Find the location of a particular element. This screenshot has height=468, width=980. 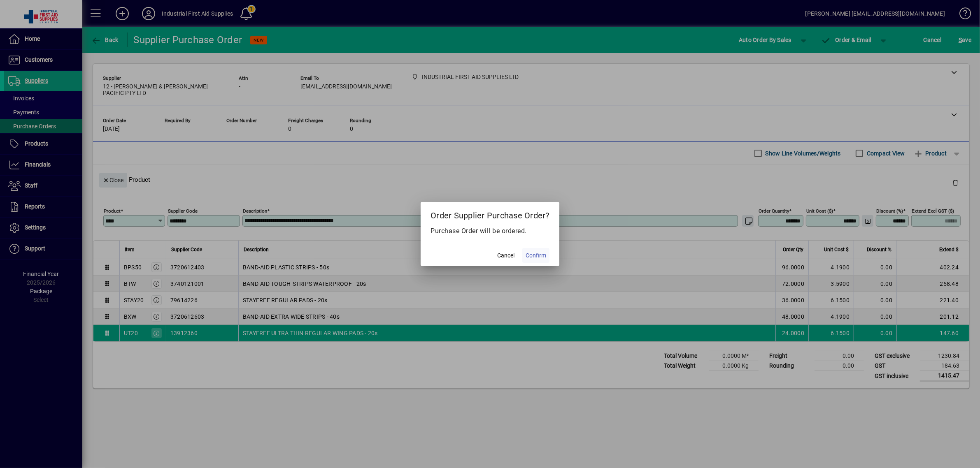

button: Cancel is located at coordinates (506, 255).